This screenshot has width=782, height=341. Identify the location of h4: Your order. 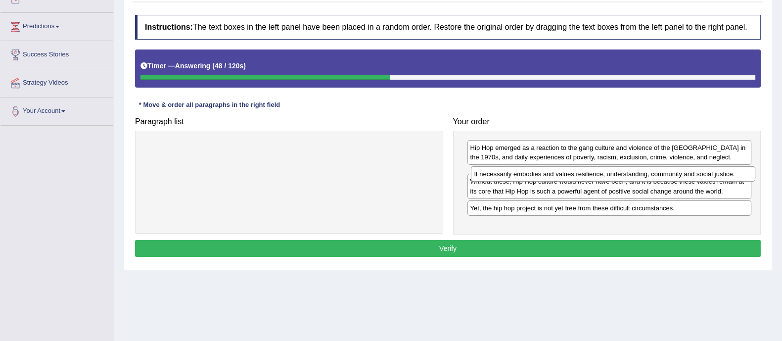
(607, 122).